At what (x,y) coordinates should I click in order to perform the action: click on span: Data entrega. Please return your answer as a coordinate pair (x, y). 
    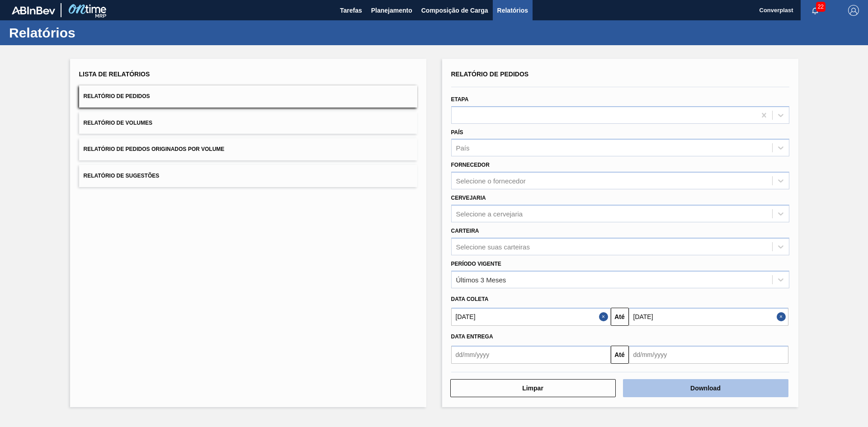
    Looking at the image, I should click on (472, 337).